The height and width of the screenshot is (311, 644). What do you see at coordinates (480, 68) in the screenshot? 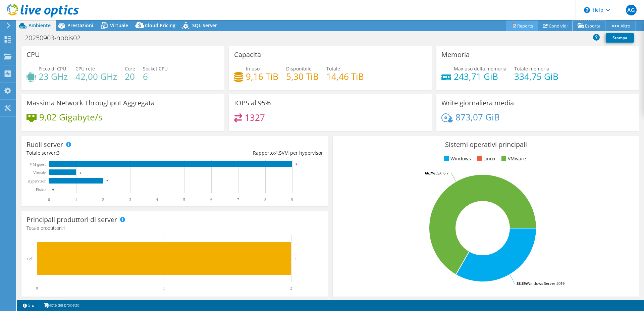
I see `span: Max uso della memoria` at bounding box center [480, 68].